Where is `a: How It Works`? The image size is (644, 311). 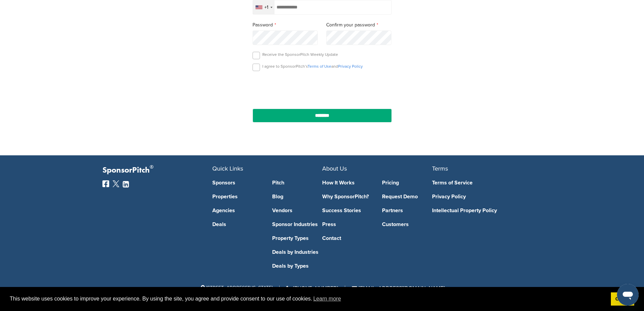 a: How It Works is located at coordinates (347, 183).